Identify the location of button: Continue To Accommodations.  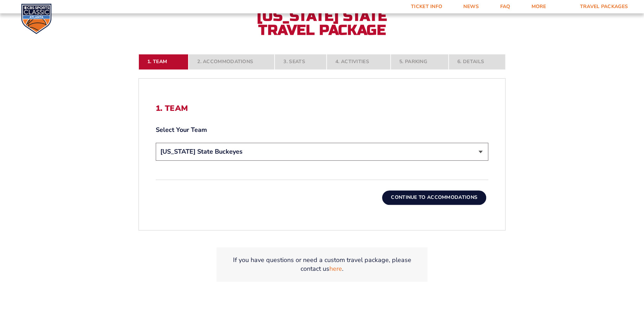
(434, 198).